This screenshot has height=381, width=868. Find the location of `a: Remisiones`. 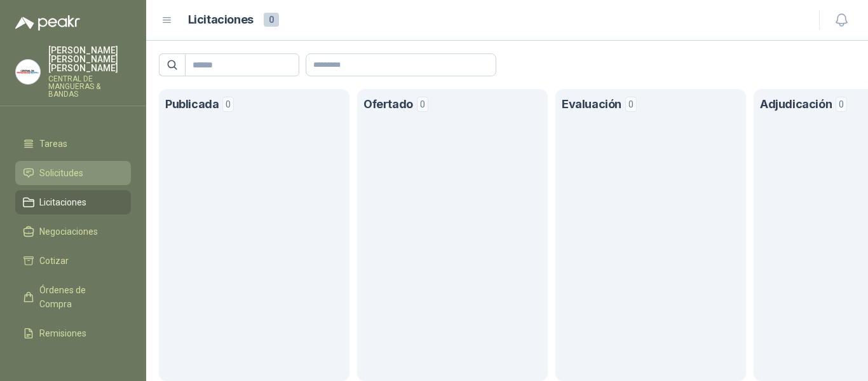

a: Remisiones is located at coordinates (73, 334).